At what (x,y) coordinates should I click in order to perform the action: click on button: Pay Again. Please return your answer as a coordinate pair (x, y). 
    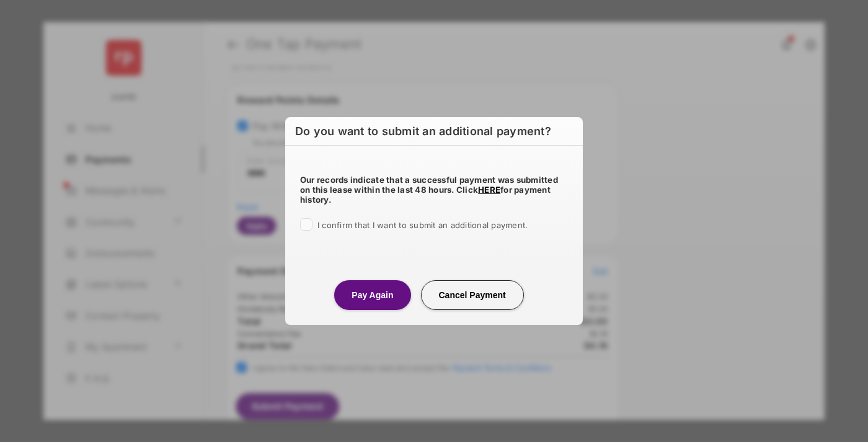
    Looking at the image, I should click on (372, 295).